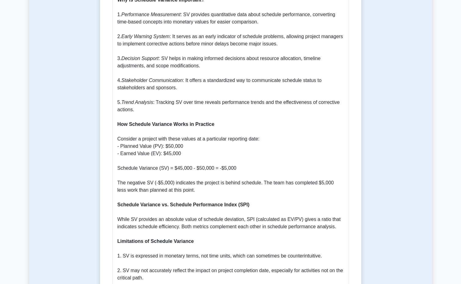  Describe the element at coordinates (151, 14) in the screenshot. I see `i: Performance Measurement` at that location.